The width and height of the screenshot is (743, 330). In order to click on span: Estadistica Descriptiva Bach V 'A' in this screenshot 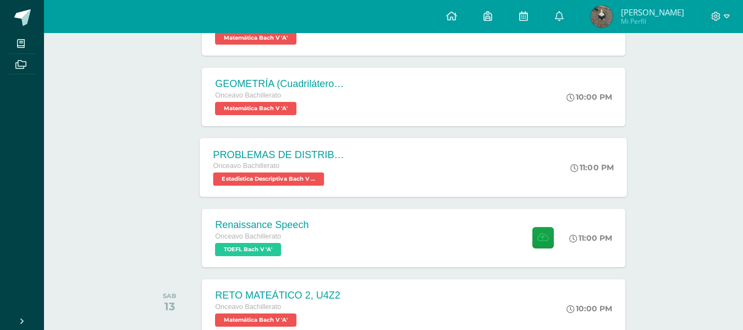, I will do `click(269, 179)`.